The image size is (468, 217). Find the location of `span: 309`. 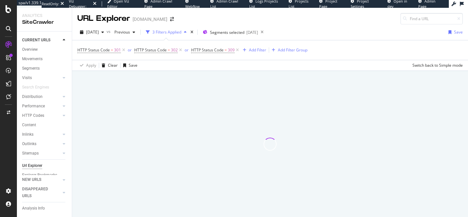

span: 309 is located at coordinates (231, 50).